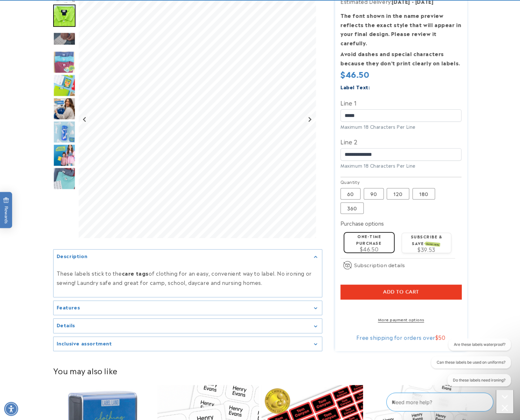  What do you see at coordinates (426, 240) in the screenshot?
I see `label: Subscribe & save` at bounding box center [426, 240].